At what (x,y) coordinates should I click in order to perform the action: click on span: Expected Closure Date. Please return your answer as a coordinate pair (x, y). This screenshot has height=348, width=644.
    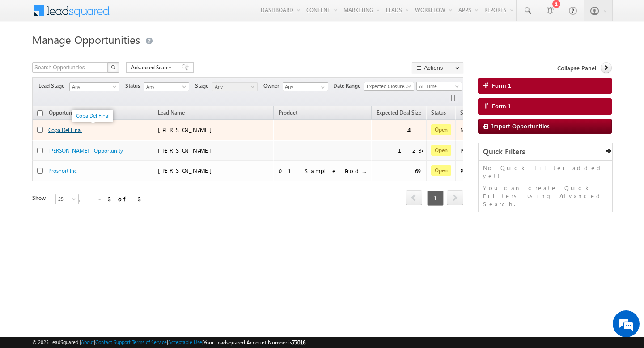
    Looking at the image, I should click on (388, 87).